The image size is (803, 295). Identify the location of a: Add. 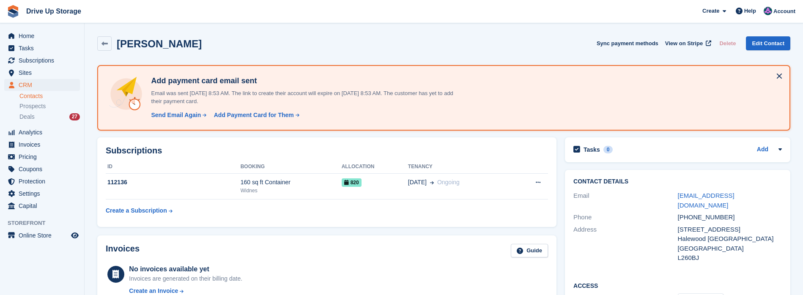
(763, 150).